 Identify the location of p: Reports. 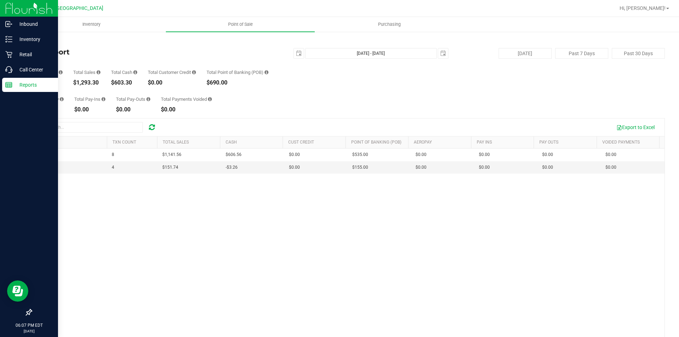
(34, 85).